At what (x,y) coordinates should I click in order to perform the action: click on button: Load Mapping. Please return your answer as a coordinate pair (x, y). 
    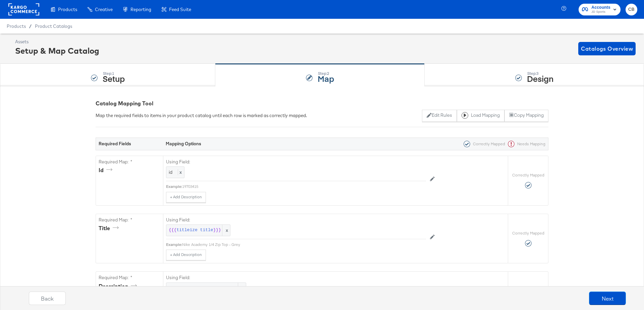
    Looking at the image, I should click on (481, 115).